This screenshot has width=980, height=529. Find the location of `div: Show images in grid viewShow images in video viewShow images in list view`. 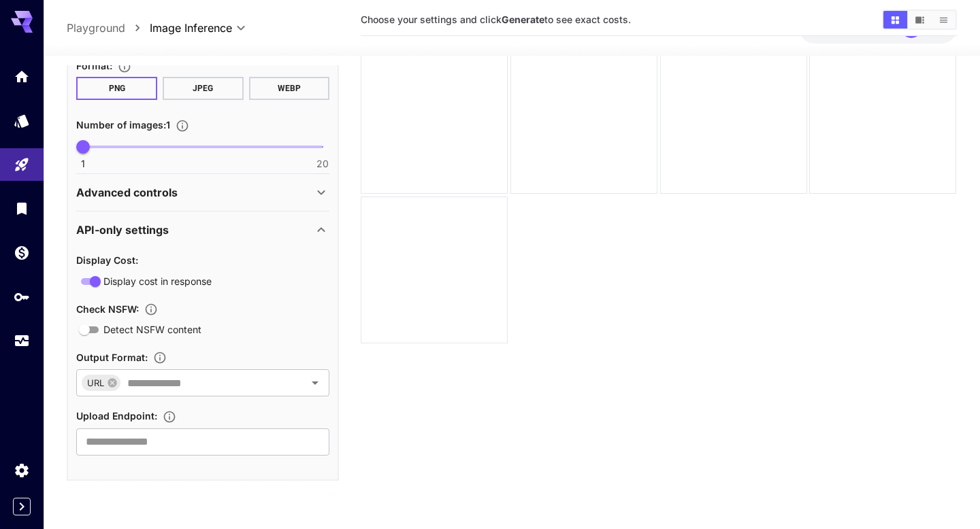

div: Show images in grid viewShow images in video viewShow images in list view is located at coordinates (920, 20).